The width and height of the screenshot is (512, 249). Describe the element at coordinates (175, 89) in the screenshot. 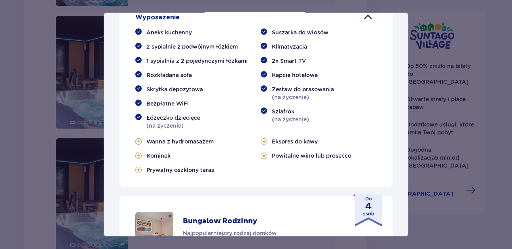

I see `span: Skrytka depozytowa` at that location.